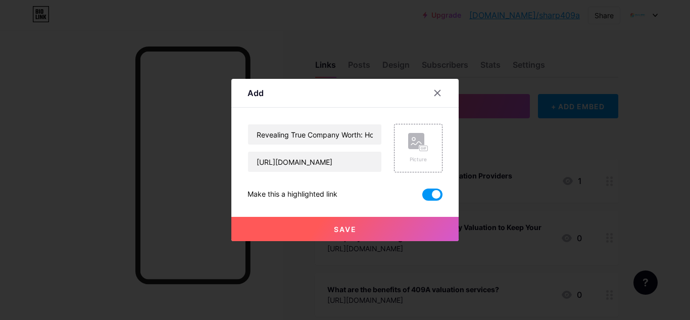  What do you see at coordinates (345, 229) in the screenshot?
I see `button: Save` at bounding box center [345, 229].